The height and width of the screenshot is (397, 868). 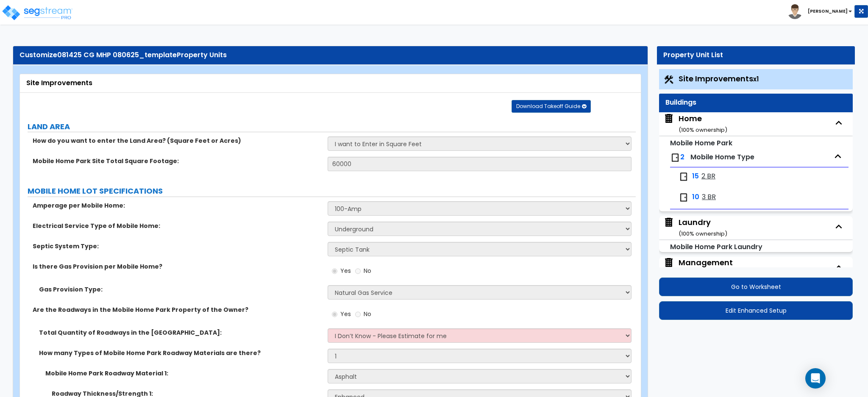 I want to click on div: Buildings, so click(x=755, y=102).